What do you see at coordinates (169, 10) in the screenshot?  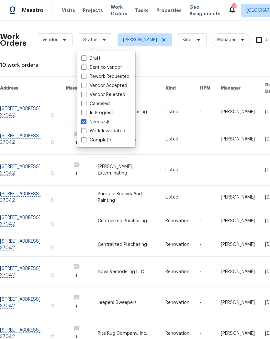 I see `span: Properties` at bounding box center [169, 10].